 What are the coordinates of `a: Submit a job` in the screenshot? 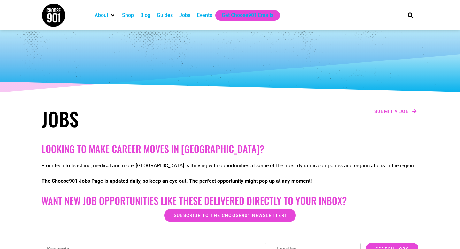 It's located at (396, 111).